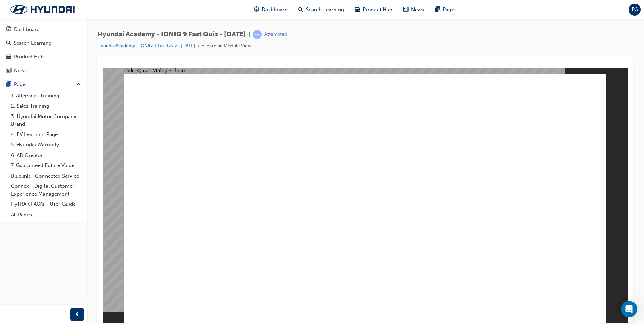 This screenshot has height=324, width=644. Describe the element at coordinates (449, 9) in the screenshot. I see `span: Pages` at that location.